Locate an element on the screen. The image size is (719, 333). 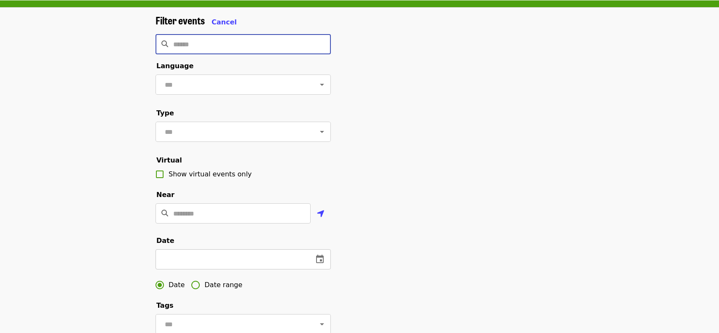
button: change date is located at coordinates (320, 260).